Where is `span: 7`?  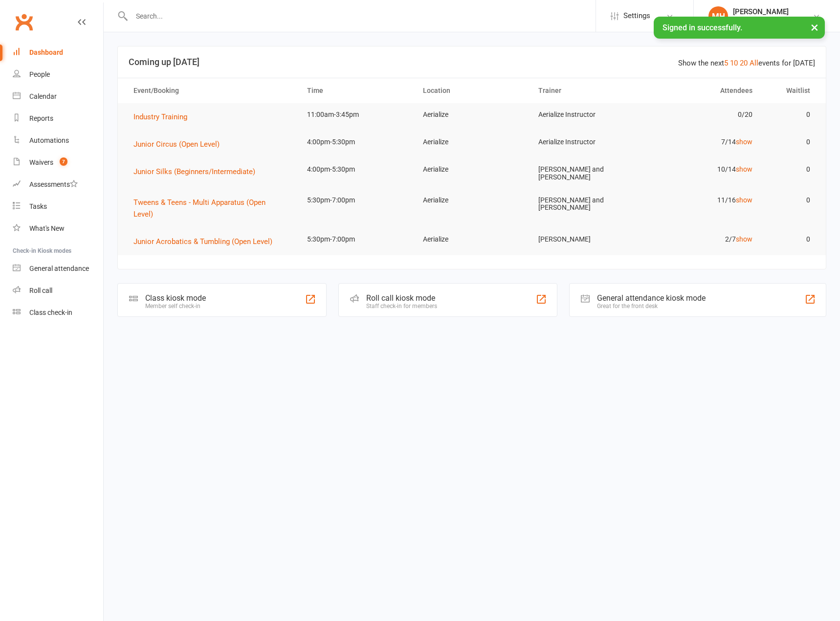
span: 7 is located at coordinates (63, 161).